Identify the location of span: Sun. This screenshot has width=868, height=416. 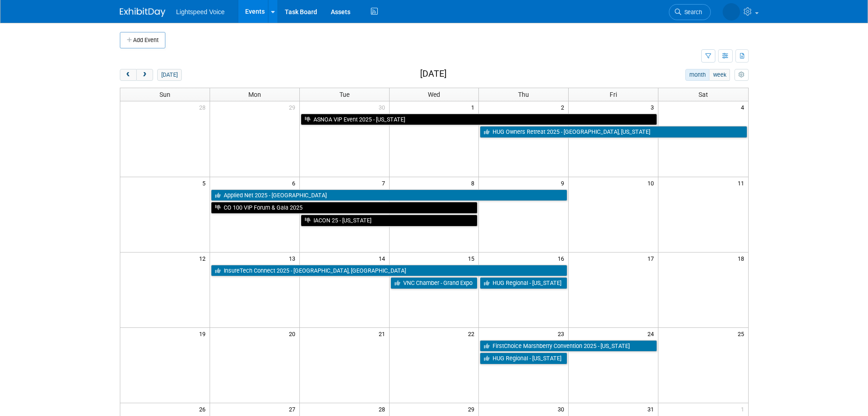
(165, 94).